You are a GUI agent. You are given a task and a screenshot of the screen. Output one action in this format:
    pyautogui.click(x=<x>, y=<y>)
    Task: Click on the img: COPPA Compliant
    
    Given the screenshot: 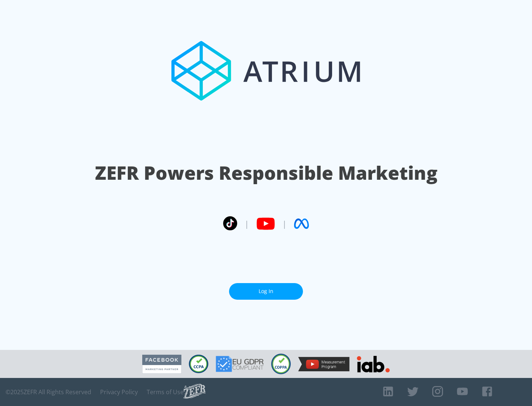 What is the action you would take?
    pyautogui.click(x=281, y=364)
    